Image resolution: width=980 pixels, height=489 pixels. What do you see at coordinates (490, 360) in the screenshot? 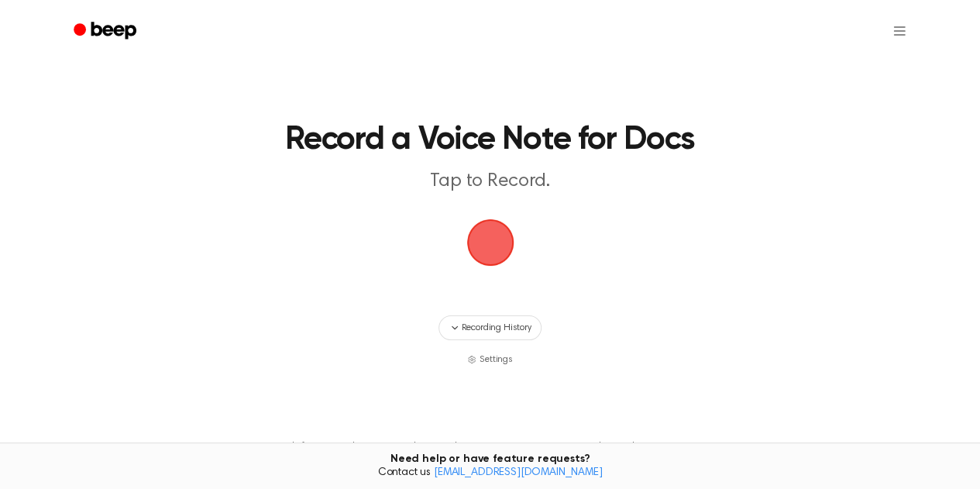
I see `button: Settings` at bounding box center [490, 360].